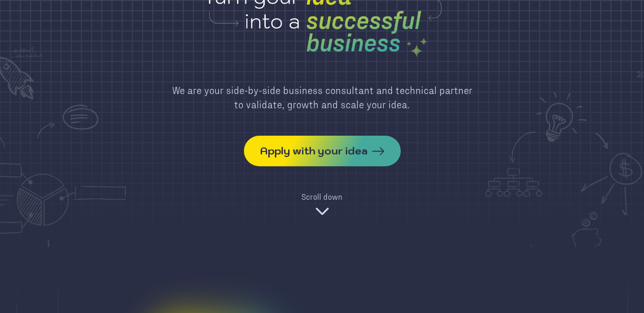 Image resolution: width=644 pixels, height=313 pixels. Describe the element at coordinates (321, 205) in the screenshot. I see `button: Scroll down` at that location.